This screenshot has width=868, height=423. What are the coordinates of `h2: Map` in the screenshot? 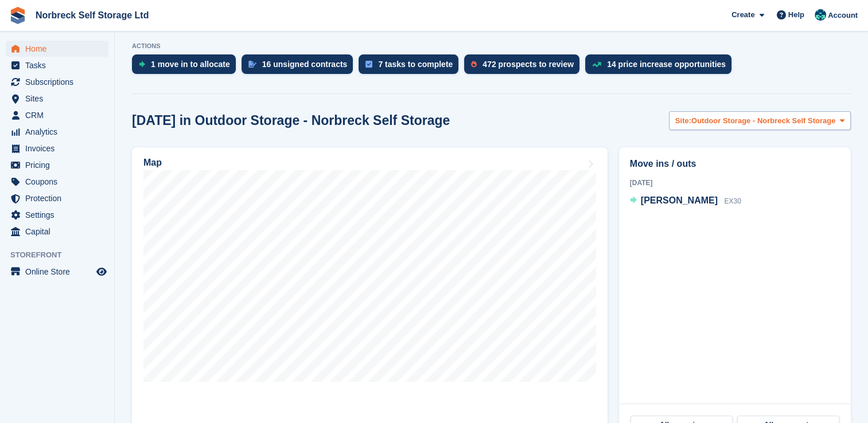 It's located at (153, 163).